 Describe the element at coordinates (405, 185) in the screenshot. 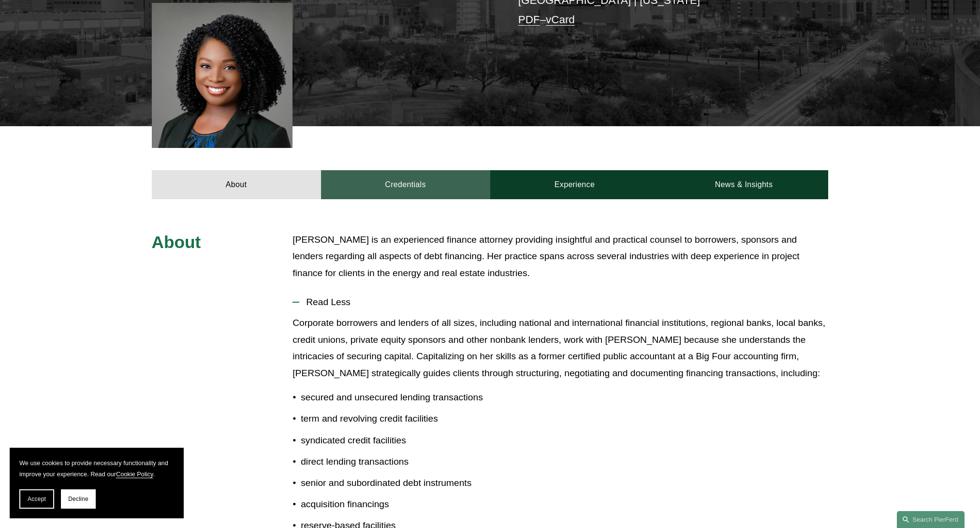

I see `a: Credentials` at that location.